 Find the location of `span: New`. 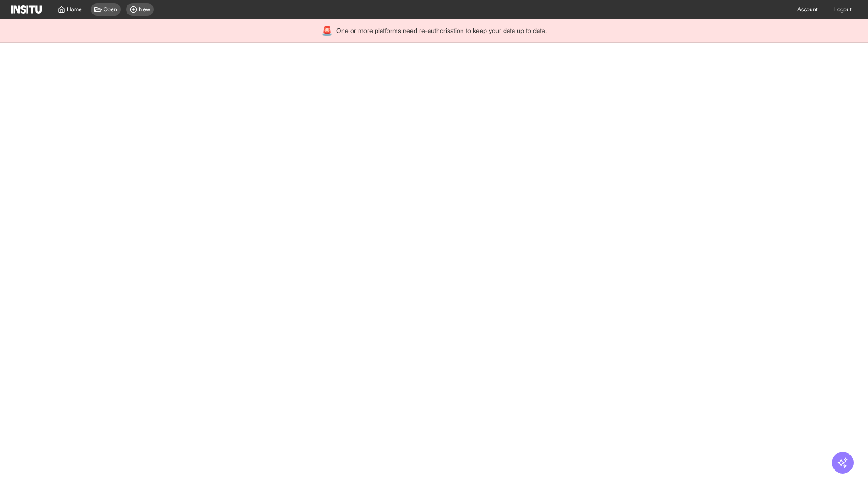

span: New is located at coordinates (144, 10).